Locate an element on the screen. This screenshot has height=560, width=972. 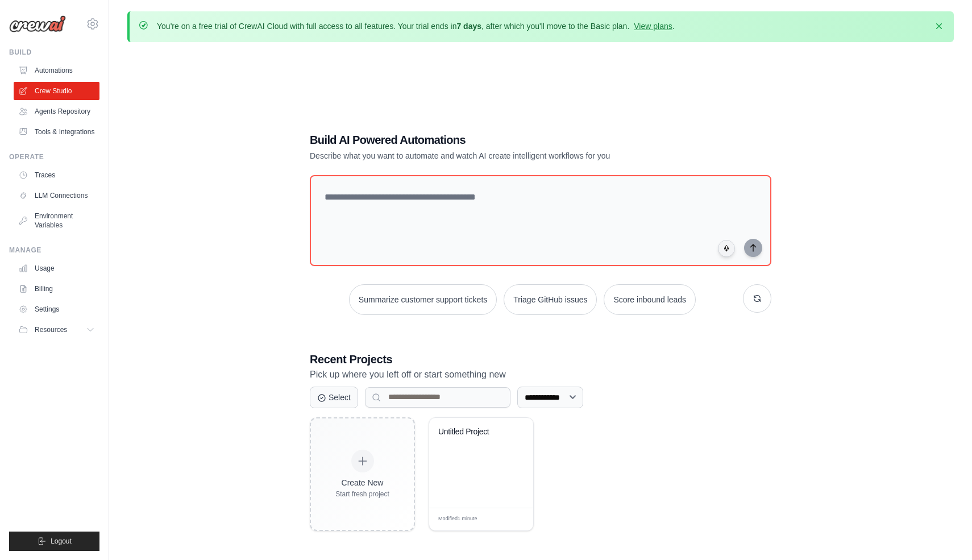
div: Start fresh project is located at coordinates (362, 494).